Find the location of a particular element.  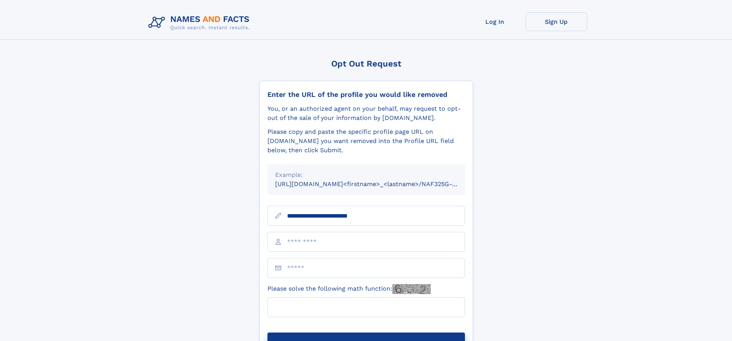

label: Please solve the following math function: is located at coordinates (349, 289).